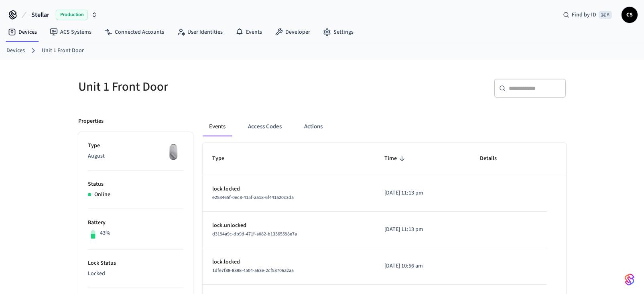  What do you see at coordinates (91, 121) in the screenshot?
I see `p: Properties` at bounding box center [91, 121].